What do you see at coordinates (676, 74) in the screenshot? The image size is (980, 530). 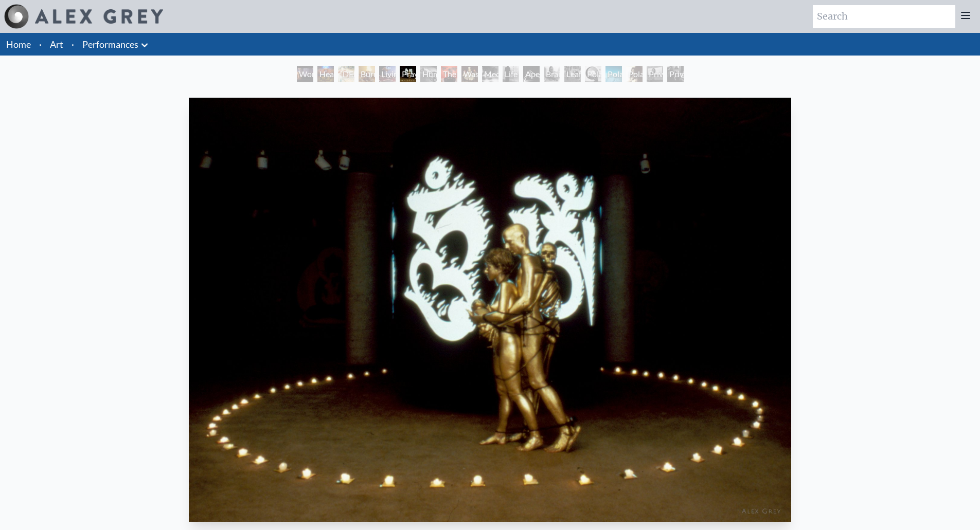 I see `div: Private Subway` at bounding box center [676, 74].